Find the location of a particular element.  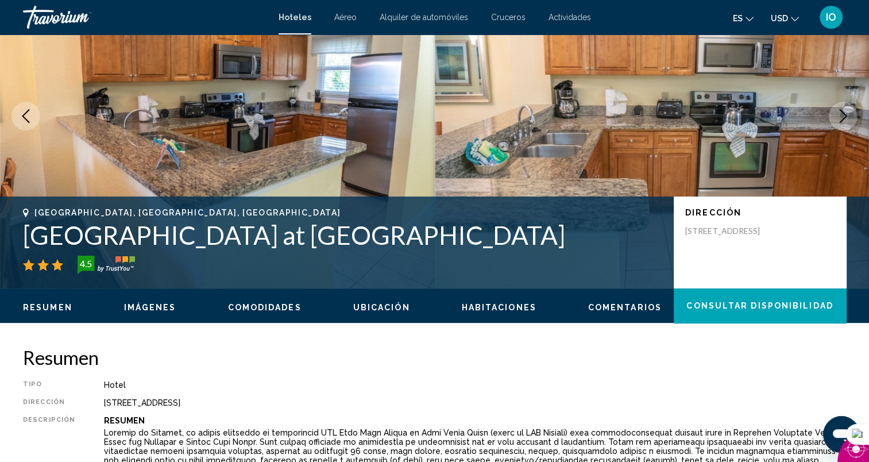

span: Resumen is located at coordinates (48, 307).